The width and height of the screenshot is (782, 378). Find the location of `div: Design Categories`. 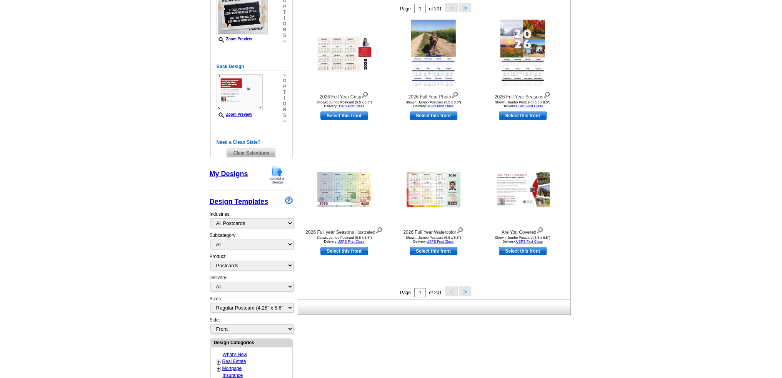

div: Design Categories is located at coordinates (252, 342).